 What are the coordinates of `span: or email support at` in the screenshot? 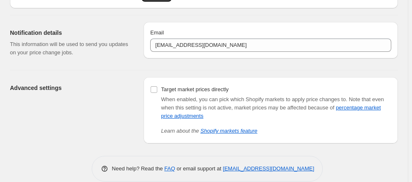 It's located at (199, 168).